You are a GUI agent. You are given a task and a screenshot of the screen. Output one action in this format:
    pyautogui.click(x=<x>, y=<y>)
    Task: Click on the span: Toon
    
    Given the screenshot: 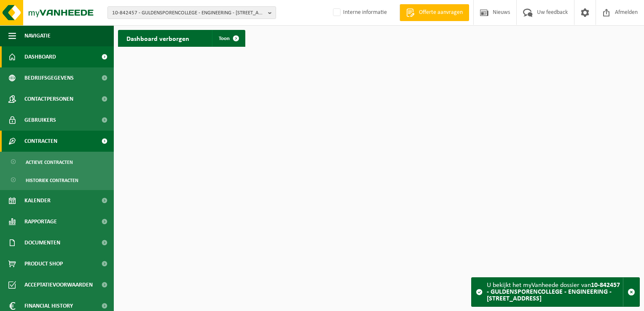 What is the action you would take?
    pyautogui.click(x=224, y=38)
    